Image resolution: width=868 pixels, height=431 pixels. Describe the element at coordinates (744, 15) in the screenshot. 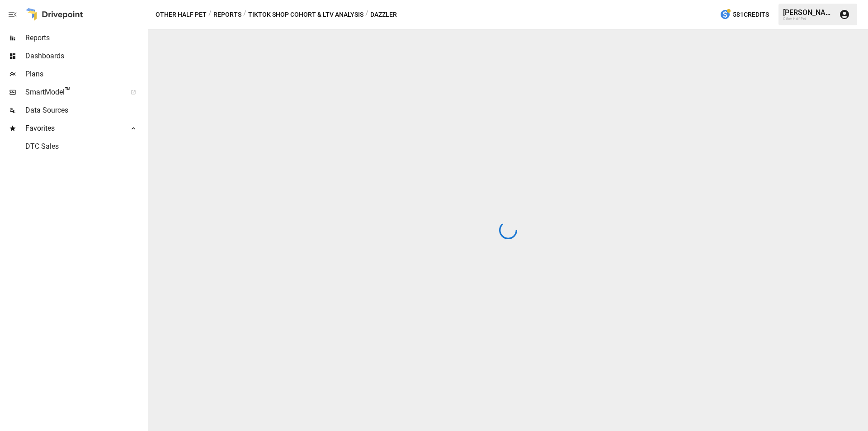

I see `button: 581Credits` at that location.